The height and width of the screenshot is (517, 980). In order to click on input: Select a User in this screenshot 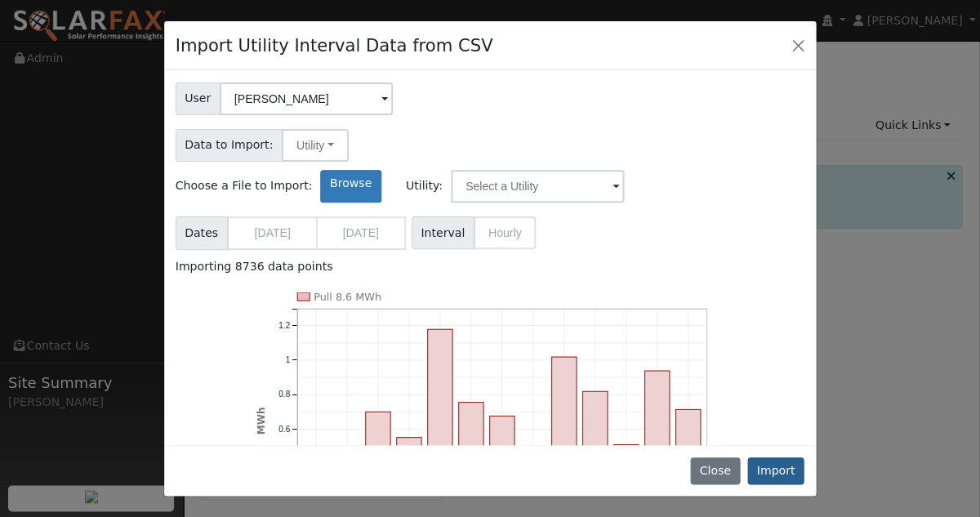, I will do `click(306, 98)`.